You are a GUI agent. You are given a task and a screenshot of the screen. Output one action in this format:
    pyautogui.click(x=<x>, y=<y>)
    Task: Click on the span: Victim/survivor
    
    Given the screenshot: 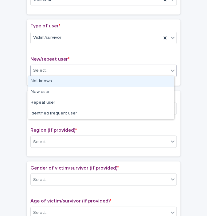 What is the action you would take?
    pyautogui.click(x=47, y=37)
    